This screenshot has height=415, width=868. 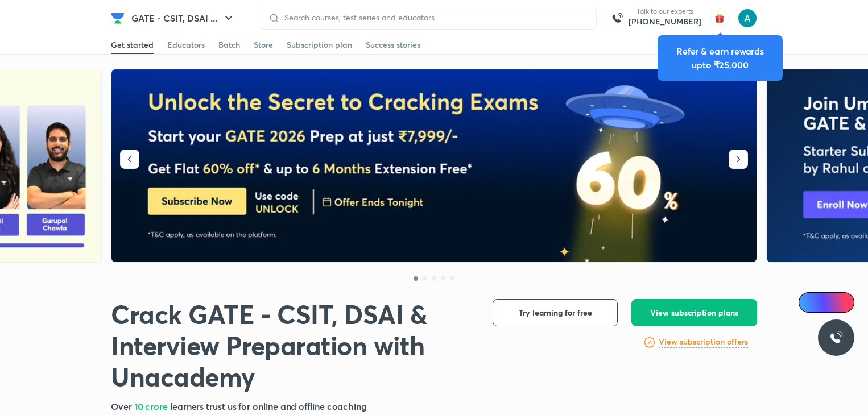 I want to click on input: Search courses, test series and educators, so click(x=433, y=18).